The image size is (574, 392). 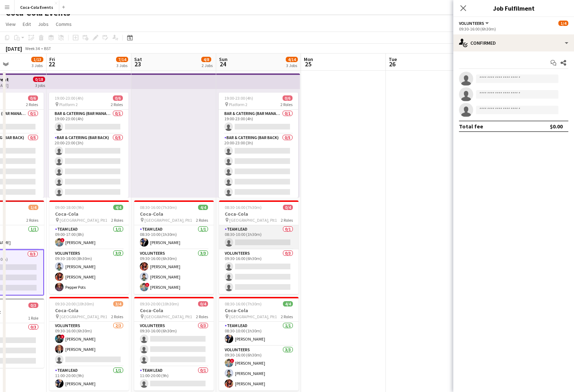 I want to click on span: Edit, so click(x=26, y=24).